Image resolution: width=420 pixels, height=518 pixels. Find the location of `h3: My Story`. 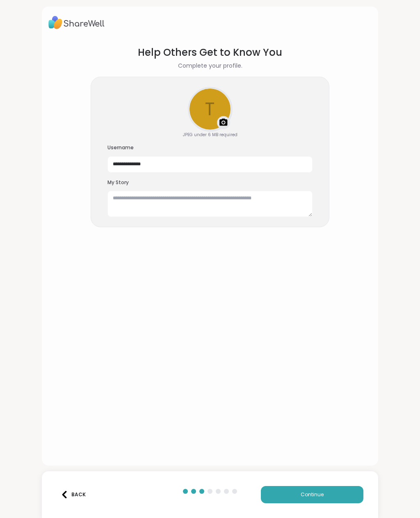

h3: My Story is located at coordinates (210, 182).